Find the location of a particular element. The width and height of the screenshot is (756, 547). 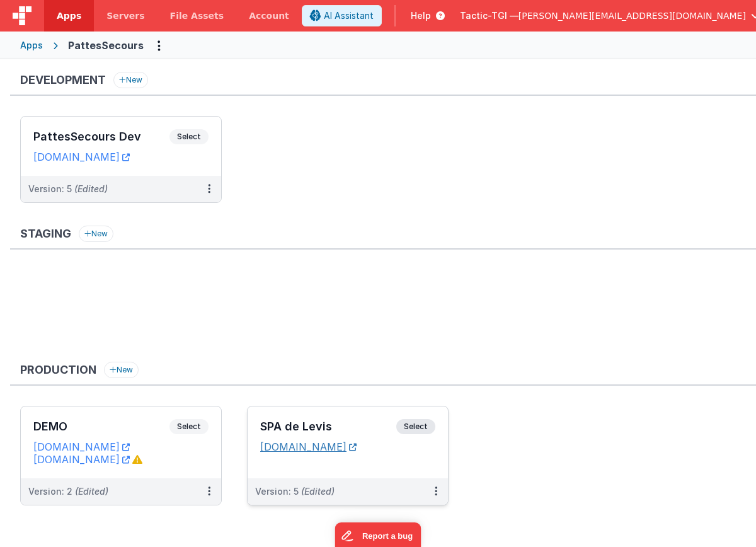

span: Apps is located at coordinates (68, 16).